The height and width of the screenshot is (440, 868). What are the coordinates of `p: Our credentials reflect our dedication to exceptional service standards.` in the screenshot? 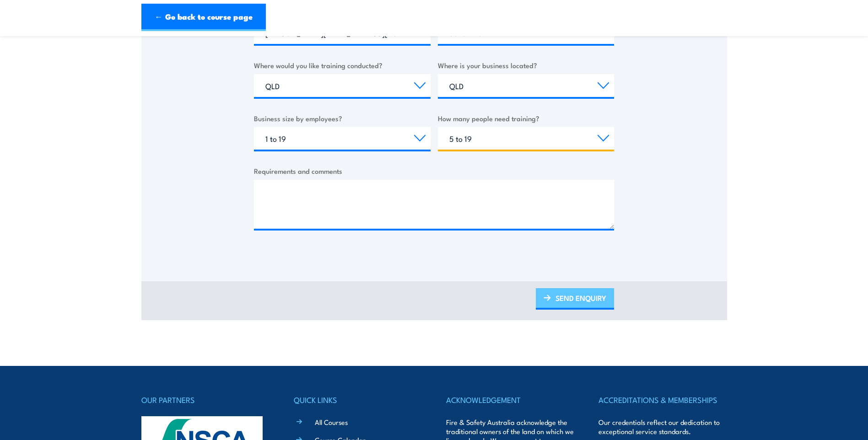 It's located at (662, 427).